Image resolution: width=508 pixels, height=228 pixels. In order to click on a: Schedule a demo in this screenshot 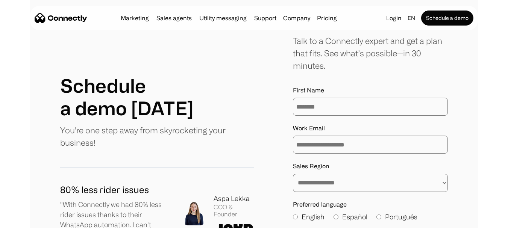, I will do `click(447, 18)`.